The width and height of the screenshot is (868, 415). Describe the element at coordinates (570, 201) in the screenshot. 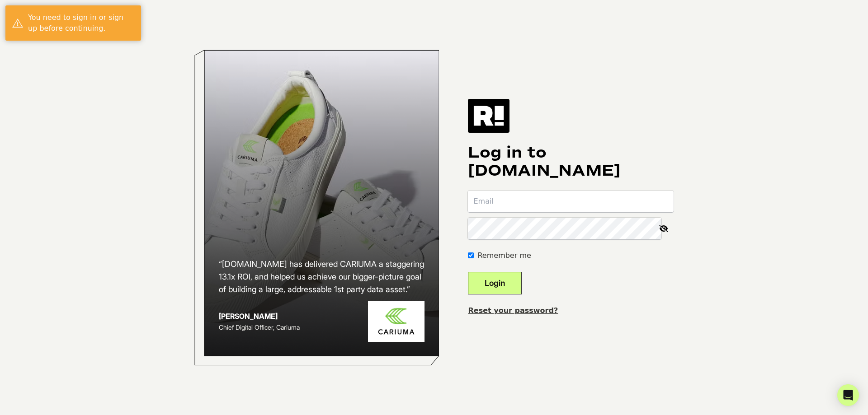

I see `input: Email` at that location.